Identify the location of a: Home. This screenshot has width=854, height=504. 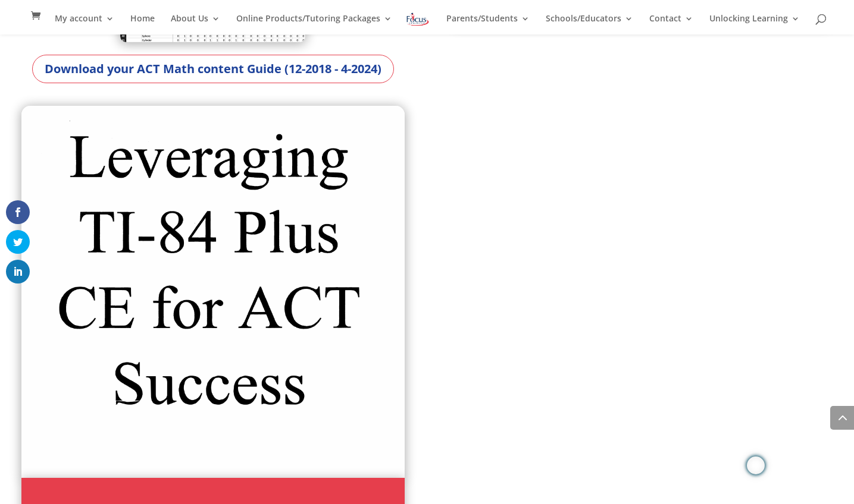
(142, 25).